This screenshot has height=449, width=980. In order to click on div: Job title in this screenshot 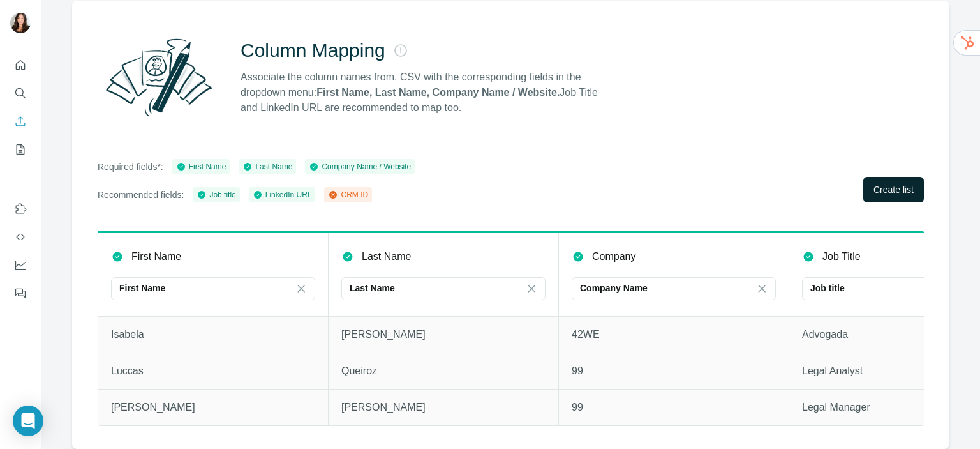, I will do `click(216, 195)`.